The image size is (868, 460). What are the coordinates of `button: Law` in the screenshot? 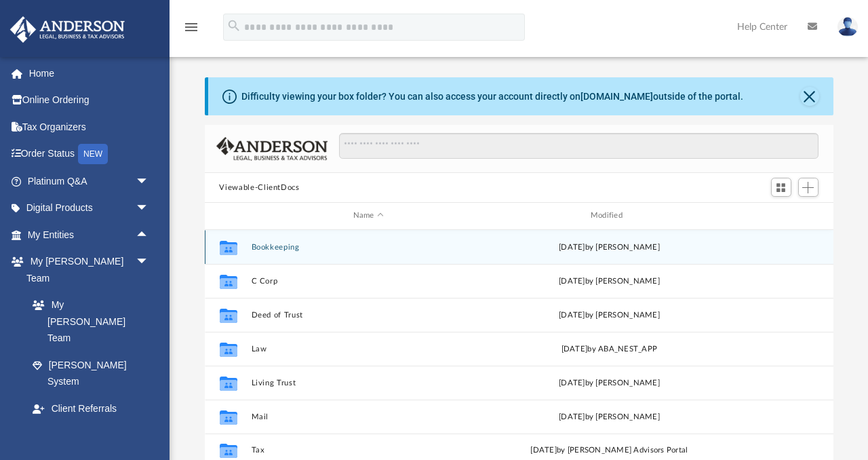 It's located at (368, 349).